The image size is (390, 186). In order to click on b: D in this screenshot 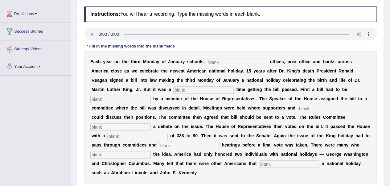, I will do `click(356, 80)`.